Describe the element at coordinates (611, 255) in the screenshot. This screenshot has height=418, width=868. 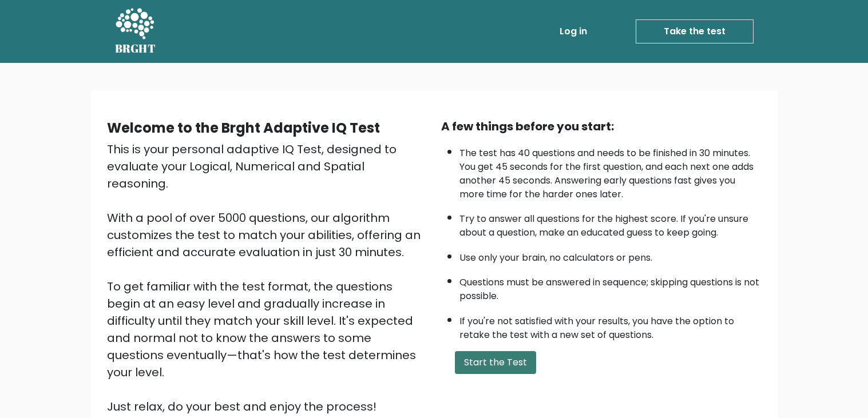
I see `li: Use only your brain, no calculators or pens.` at that location.